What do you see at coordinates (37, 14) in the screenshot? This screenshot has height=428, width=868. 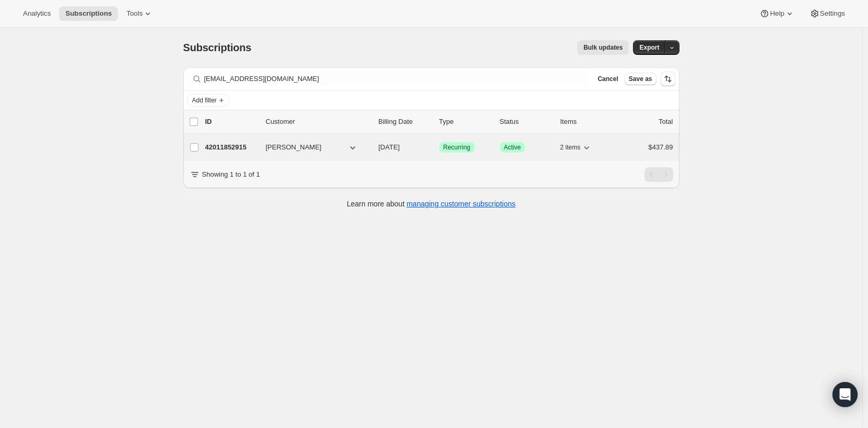 I see `span: Analytics` at bounding box center [37, 14].